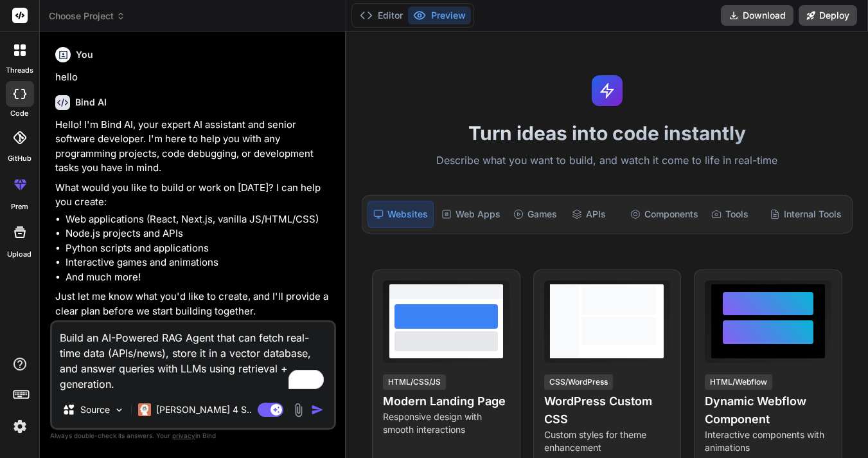 The image size is (868, 458). What do you see at coordinates (607, 133) in the screenshot?
I see `h1: Turn ideas into code instantly` at bounding box center [607, 133].